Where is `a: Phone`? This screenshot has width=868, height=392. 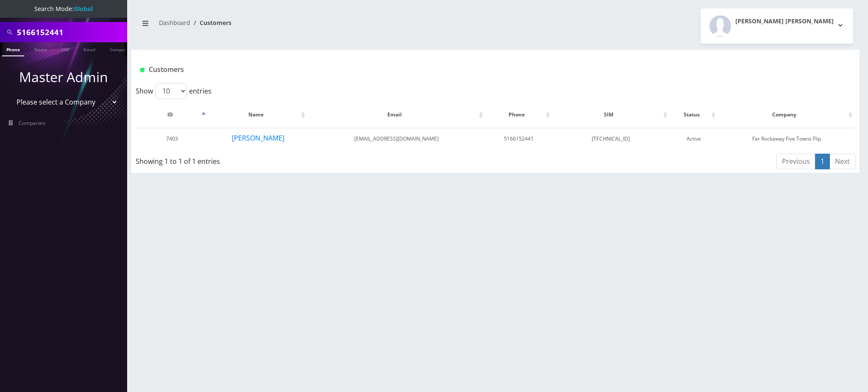
a: Phone is located at coordinates (13, 49).